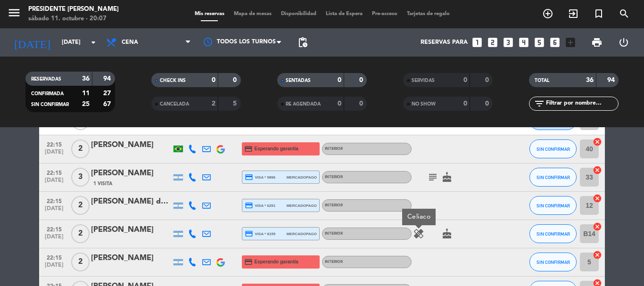  I want to click on span: 3, so click(80, 177).